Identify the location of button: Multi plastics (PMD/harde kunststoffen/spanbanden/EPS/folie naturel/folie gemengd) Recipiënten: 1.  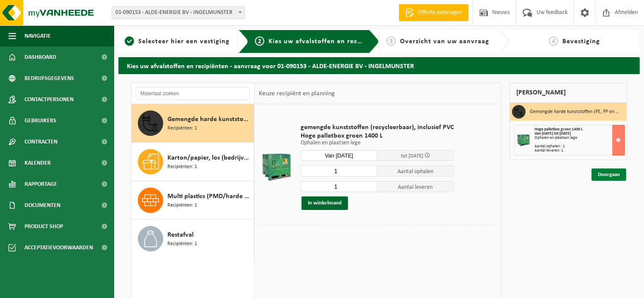
(193, 201).